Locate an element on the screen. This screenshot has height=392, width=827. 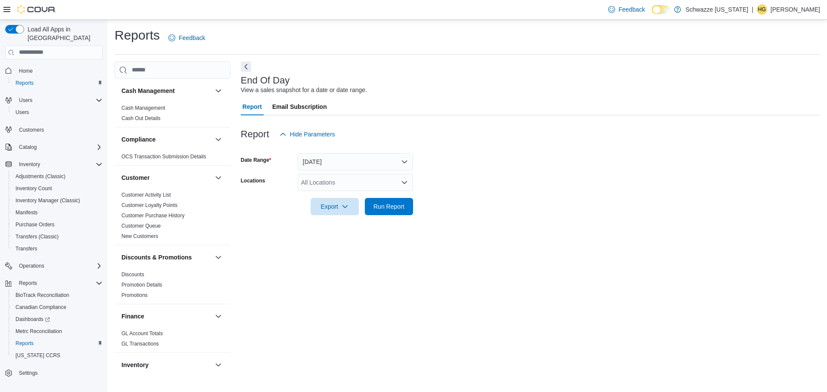
button: Manifests is located at coordinates (57, 213).